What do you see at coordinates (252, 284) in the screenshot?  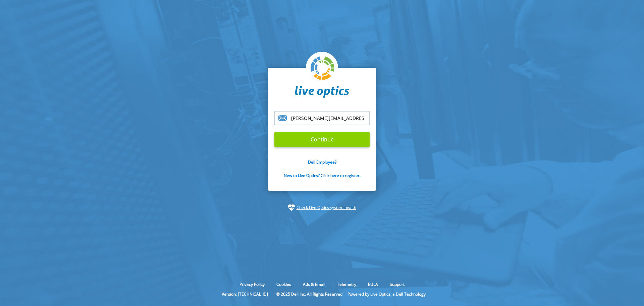 I see `a: Privacy Policy` at bounding box center [252, 284].